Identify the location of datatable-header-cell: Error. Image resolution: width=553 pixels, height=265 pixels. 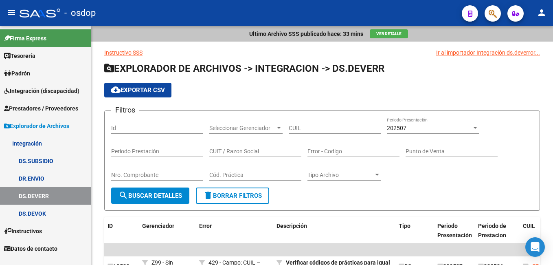
(235, 231).